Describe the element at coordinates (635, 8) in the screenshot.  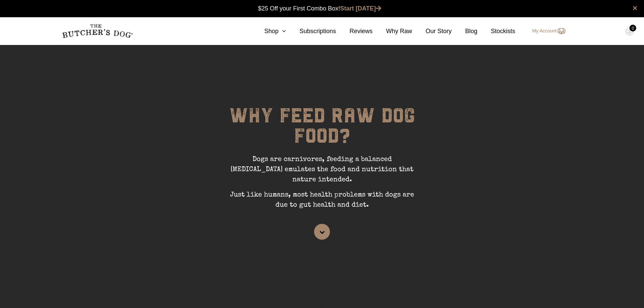
I see `a: close` at that location.